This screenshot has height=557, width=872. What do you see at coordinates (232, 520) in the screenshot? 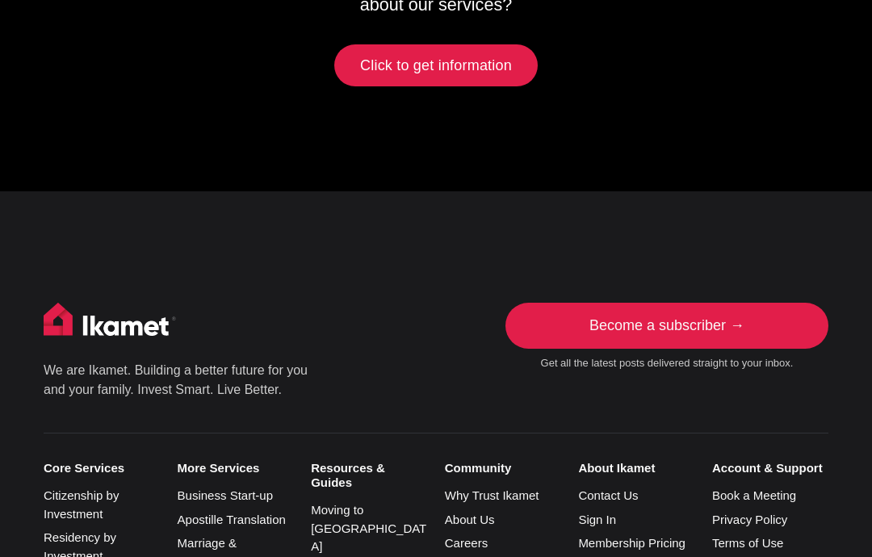
I see `a: Apostille Translation` at bounding box center [232, 520].